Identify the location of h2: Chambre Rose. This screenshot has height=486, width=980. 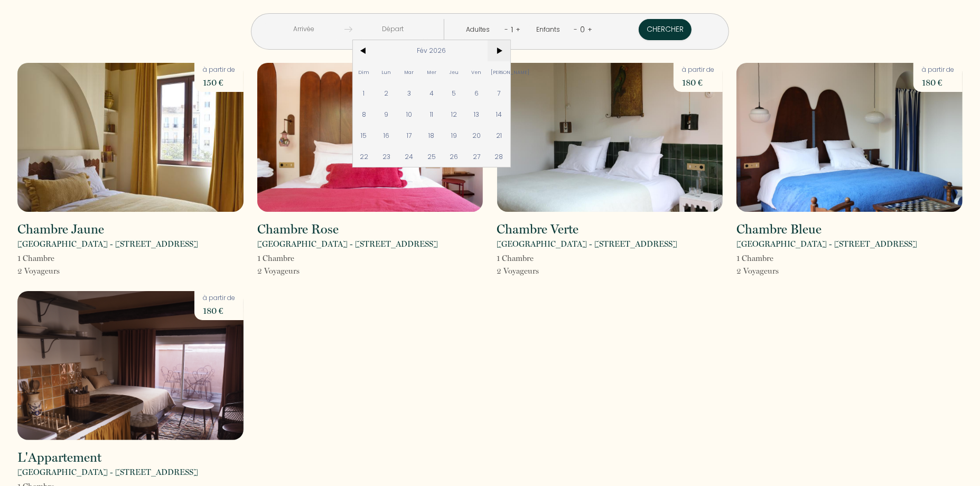
(298, 229).